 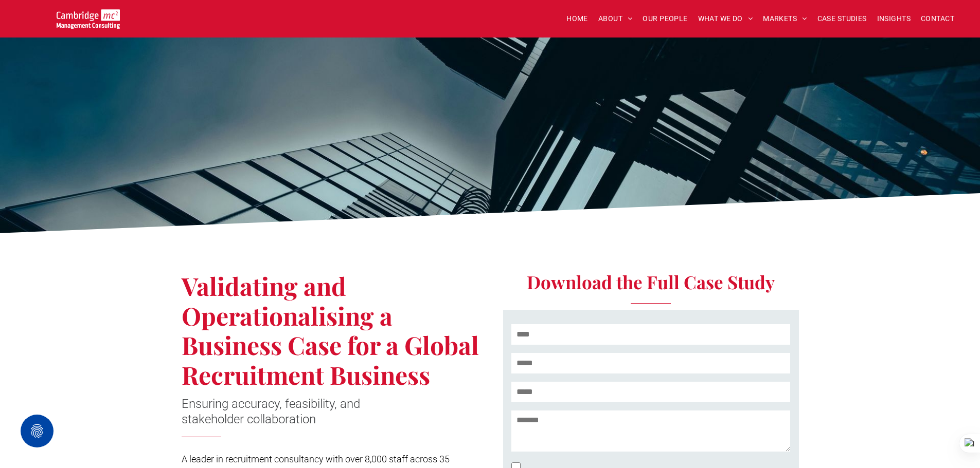 I want to click on a: OUR PEOPLE, so click(x=664, y=18).